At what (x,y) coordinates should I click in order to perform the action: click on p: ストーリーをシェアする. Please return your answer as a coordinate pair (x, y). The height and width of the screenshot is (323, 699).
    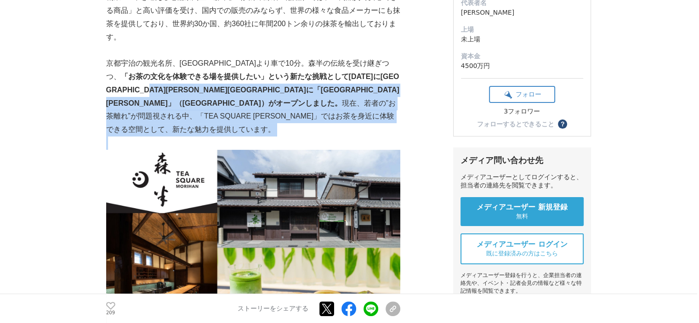
    Looking at the image, I should click on (273, 309).